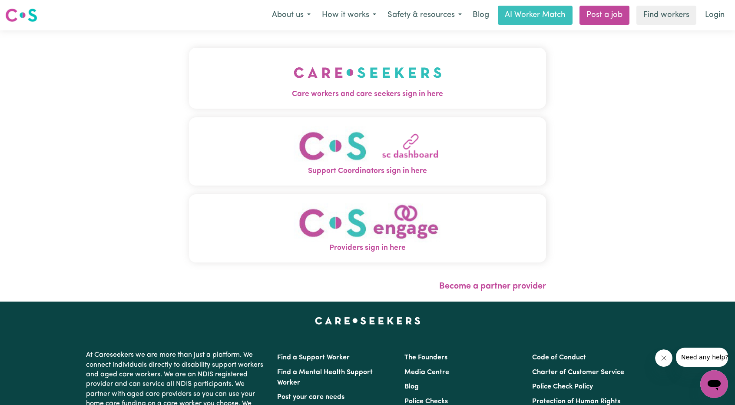  What do you see at coordinates (349, 15) in the screenshot?
I see `button: How it works` at bounding box center [349, 15].